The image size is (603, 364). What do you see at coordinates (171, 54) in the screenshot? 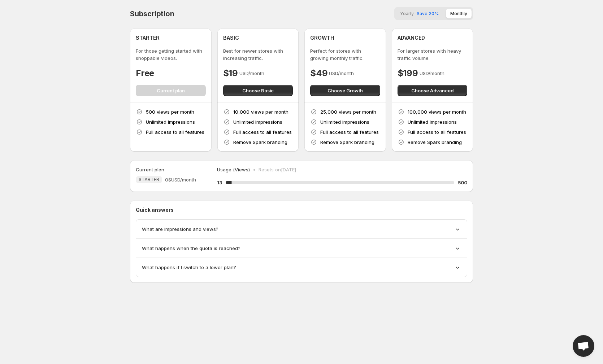
I see `p: For those getting started with shoppable videos.` at bounding box center [171, 54].